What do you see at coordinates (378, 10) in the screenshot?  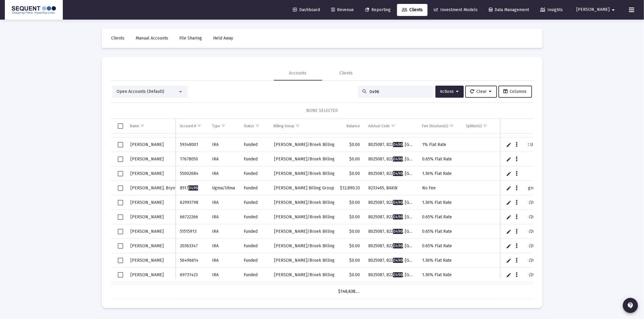 I see `a: Reporting` at bounding box center [378, 10].